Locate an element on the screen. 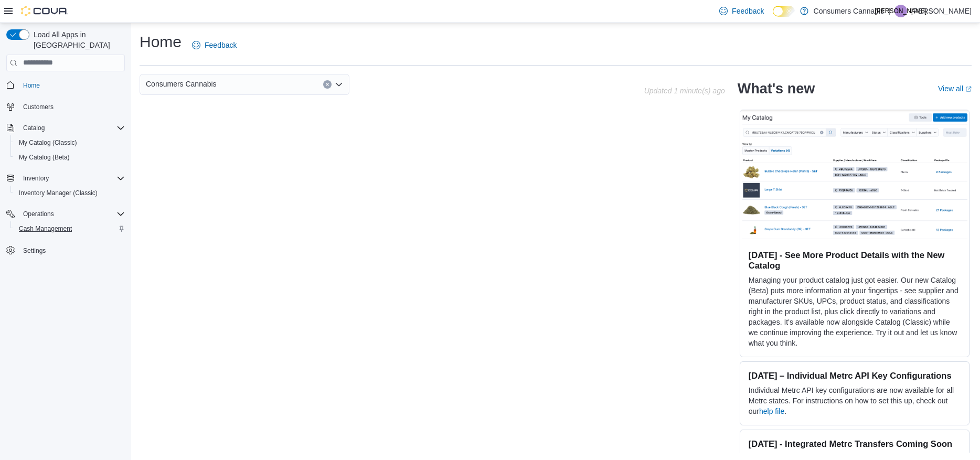  a: Home is located at coordinates (31, 85).